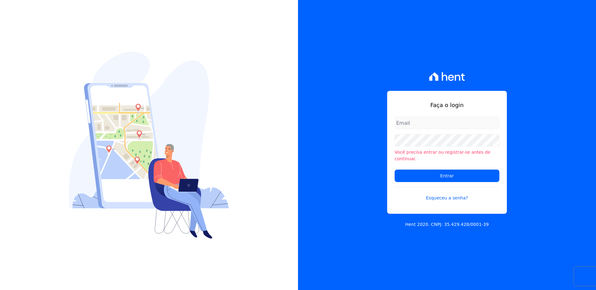 This screenshot has width=596, height=290. Describe the element at coordinates (149, 145) in the screenshot. I see `img: Login` at that location.